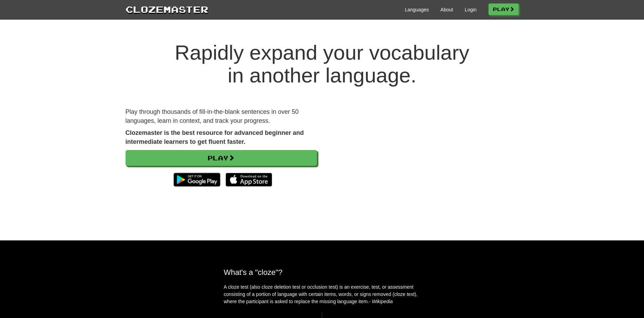  What do you see at coordinates (322, 294) in the screenshot?
I see `p: A cloze test (also cloze deletion test or occlusion test) is an exercise, test, or assessment con...` at bounding box center [322, 294].